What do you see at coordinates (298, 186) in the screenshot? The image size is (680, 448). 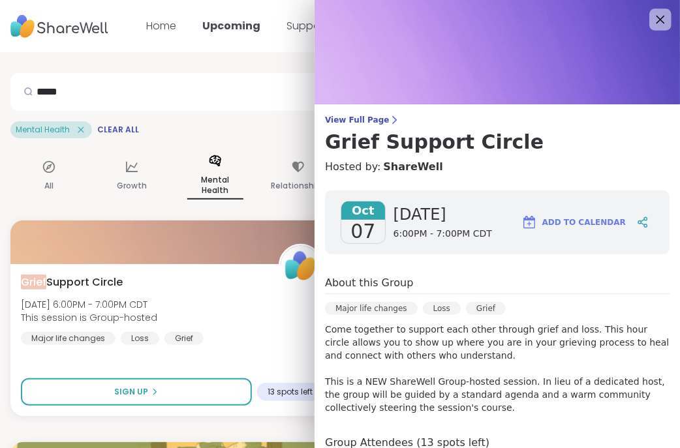 I see `p: Relationships` at bounding box center [298, 186].